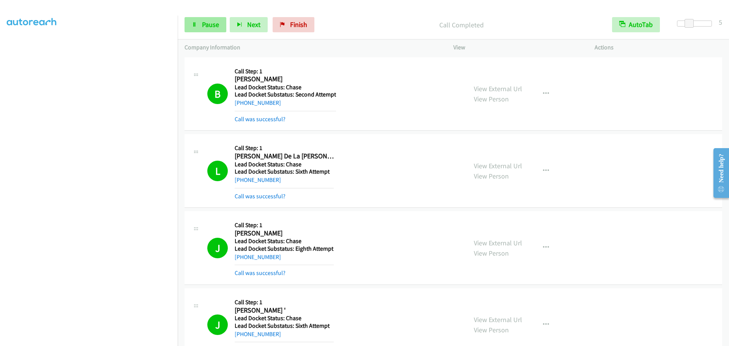 The width and height of the screenshot is (729, 346). Describe the element at coordinates (294, 25) in the screenshot. I see `a: Finish` at that location.